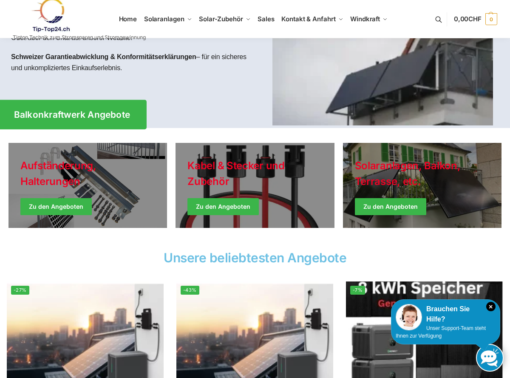 This screenshot has width=510, height=378. I want to click on a: 0,00CHF 0, so click(475, 19).